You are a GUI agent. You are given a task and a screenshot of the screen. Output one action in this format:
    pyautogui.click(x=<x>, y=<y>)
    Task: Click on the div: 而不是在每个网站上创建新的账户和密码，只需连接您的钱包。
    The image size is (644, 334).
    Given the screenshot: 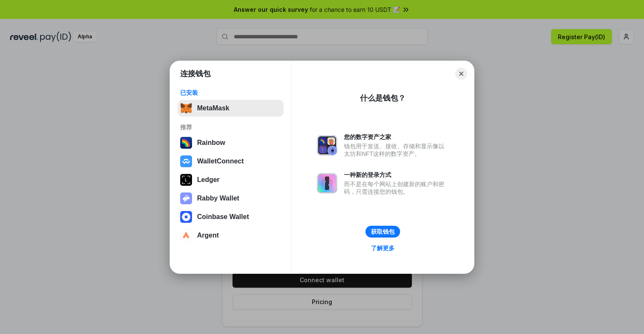 What is the action you would take?
    pyautogui.click(x=396, y=188)
    